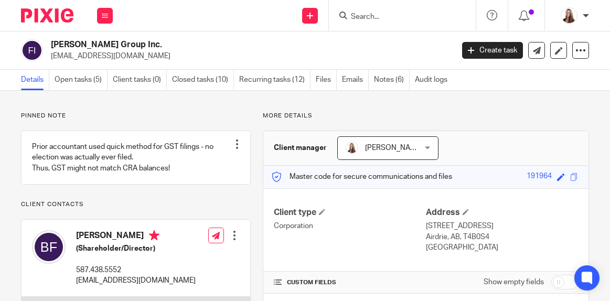  I want to click on a: Closed tasks (10), so click(203, 80).